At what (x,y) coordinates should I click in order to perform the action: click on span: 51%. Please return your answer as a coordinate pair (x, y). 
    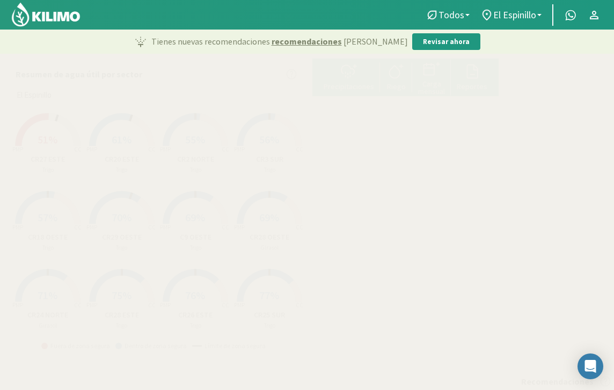
    Looking at the image, I should click on (47, 139).